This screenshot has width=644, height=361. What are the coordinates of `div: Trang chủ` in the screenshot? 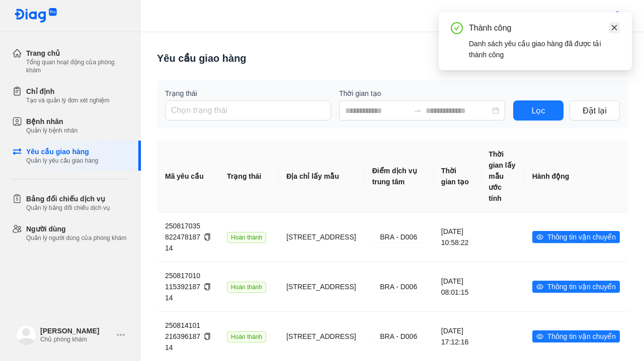 It's located at (77, 53).